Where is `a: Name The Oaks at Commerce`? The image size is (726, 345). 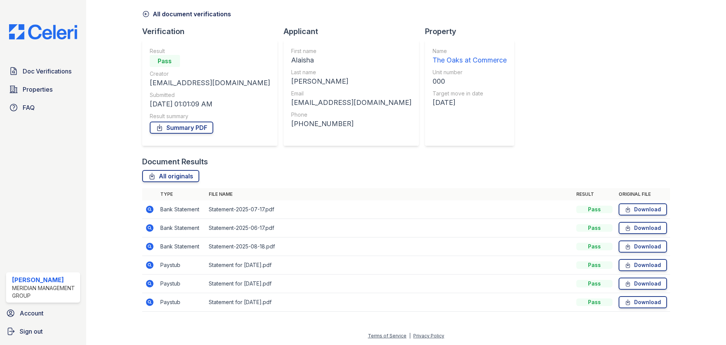 a: Name The Oaks at Commerce is located at coordinates (470, 56).